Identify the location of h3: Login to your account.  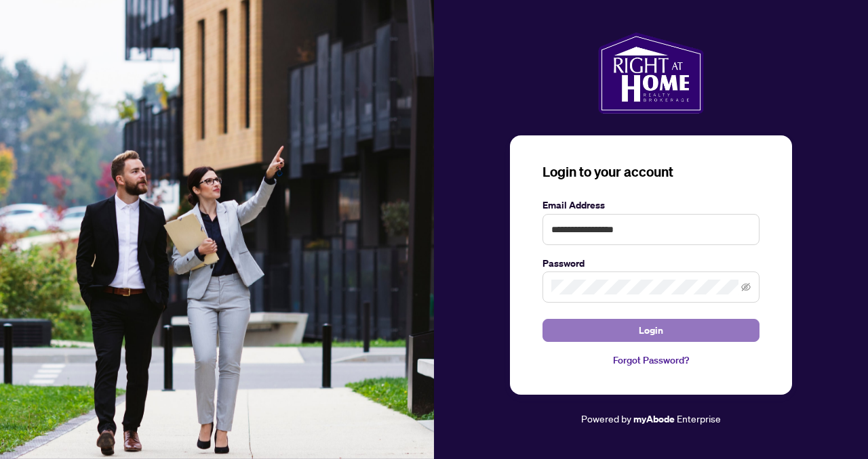
(651, 172).